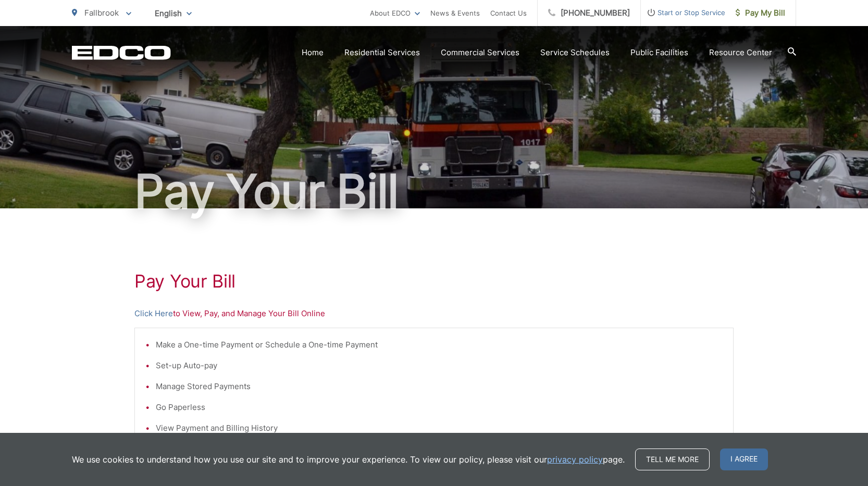 Image resolution: width=868 pixels, height=486 pixels. I want to click on a: Tell me more, so click(672, 459).